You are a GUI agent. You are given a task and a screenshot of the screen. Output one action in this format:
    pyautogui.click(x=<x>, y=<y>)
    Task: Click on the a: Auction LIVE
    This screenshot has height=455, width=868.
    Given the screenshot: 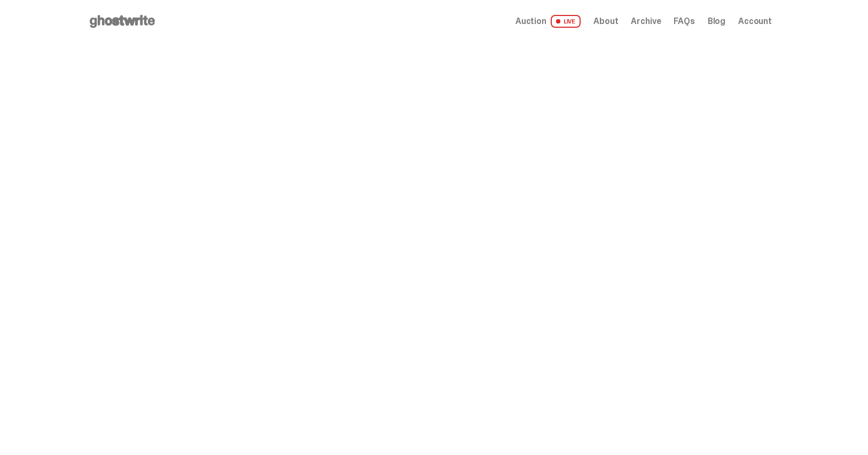 What is the action you would take?
    pyautogui.click(x=548, y=21)
    